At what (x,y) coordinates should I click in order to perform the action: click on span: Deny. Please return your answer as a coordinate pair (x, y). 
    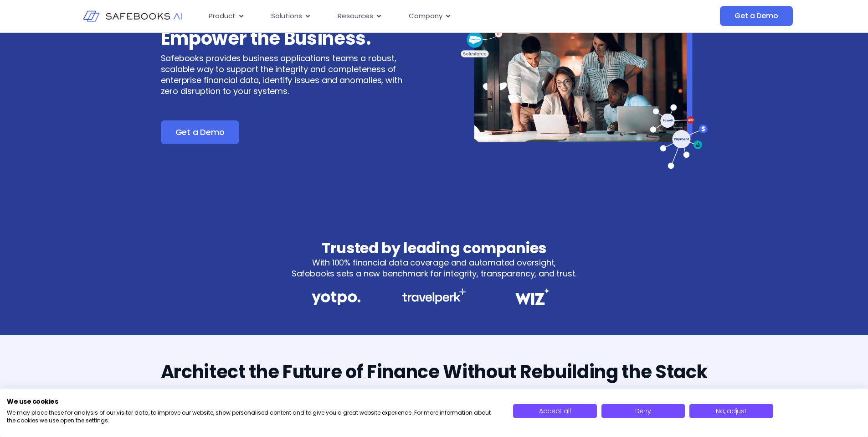
    Looking at the image, I should click on (643, 411).